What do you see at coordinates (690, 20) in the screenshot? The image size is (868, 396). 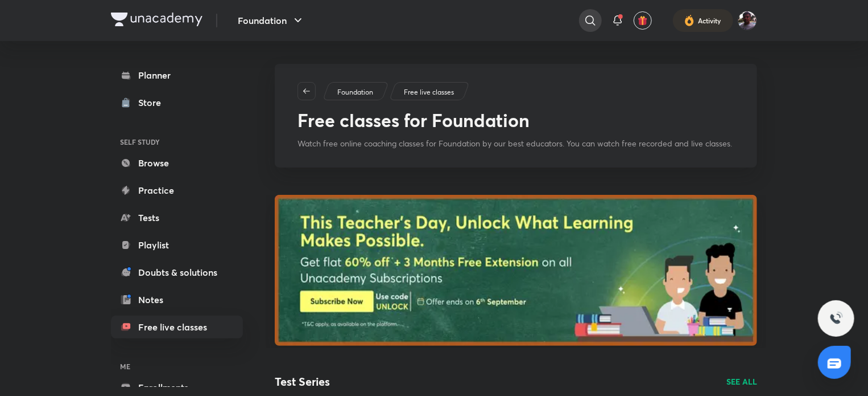 I see `img: activity` at bounding box center [690, 20].